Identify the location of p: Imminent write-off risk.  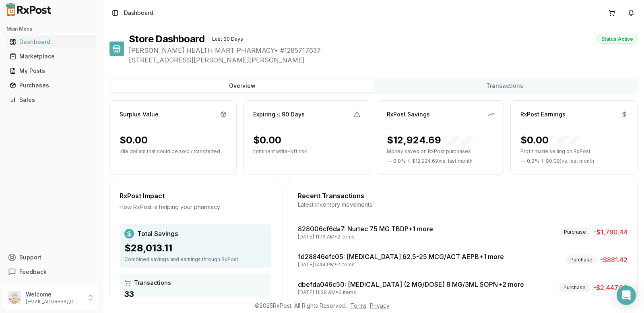
(307, 152).